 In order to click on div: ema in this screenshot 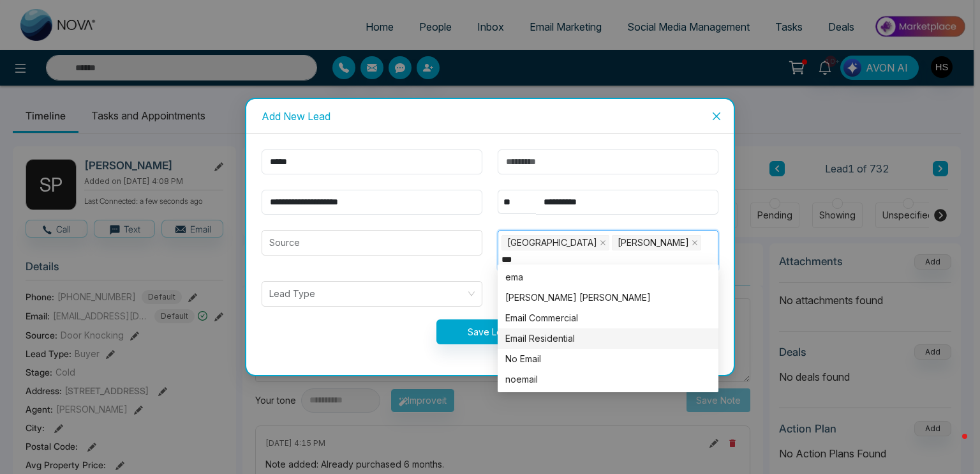, I will do `click(609, 277)`.